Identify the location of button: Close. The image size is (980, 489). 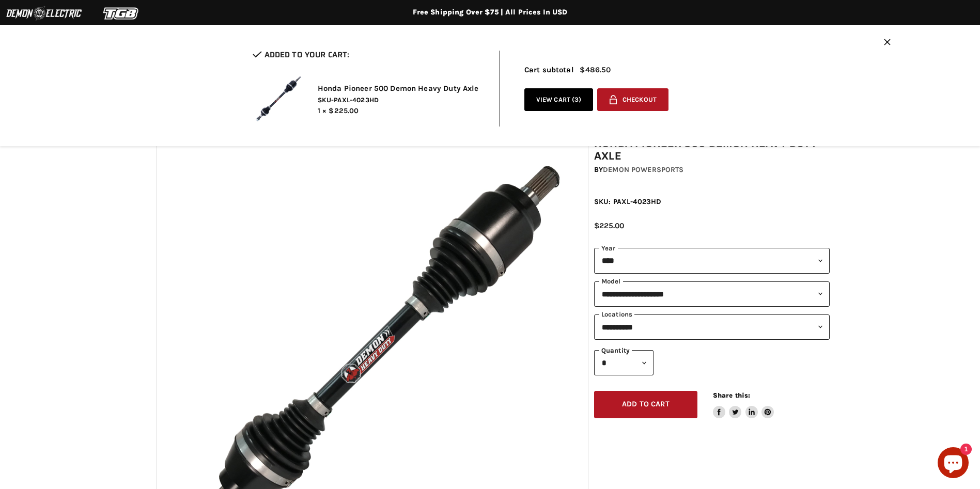
(887, 43).